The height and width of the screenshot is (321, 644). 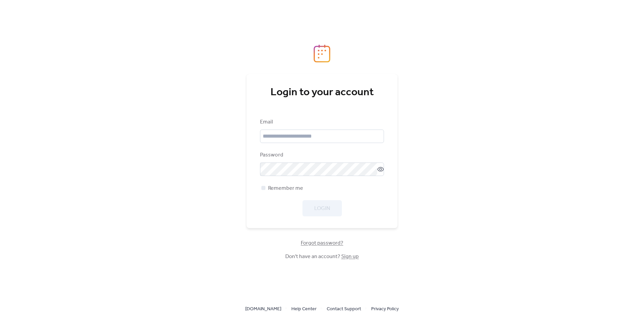 What do you see at coordinates (322, 257) in the screenshot?
I see `span: Don't have an account?` at bounding box center [322, 257].